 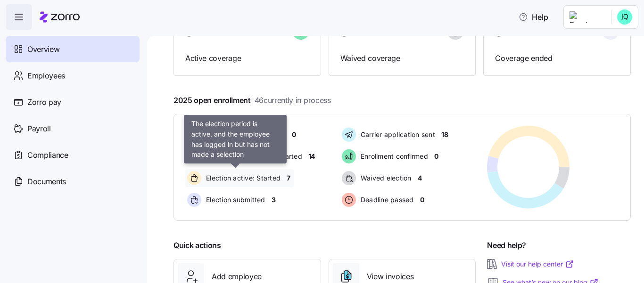 I want to click on span: Help, so click(x=534, y=17).